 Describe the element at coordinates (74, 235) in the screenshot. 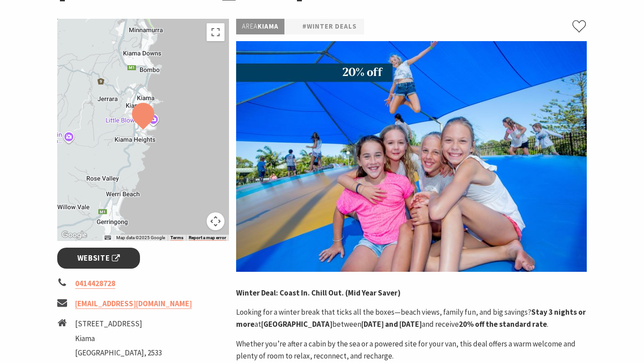

I see `img: Google` at that location.